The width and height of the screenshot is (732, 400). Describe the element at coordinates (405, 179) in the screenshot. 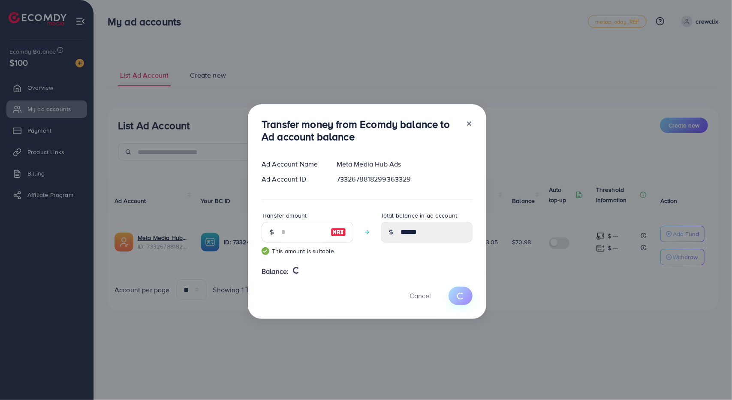

I see `div: 7332678818299363329` at that location.